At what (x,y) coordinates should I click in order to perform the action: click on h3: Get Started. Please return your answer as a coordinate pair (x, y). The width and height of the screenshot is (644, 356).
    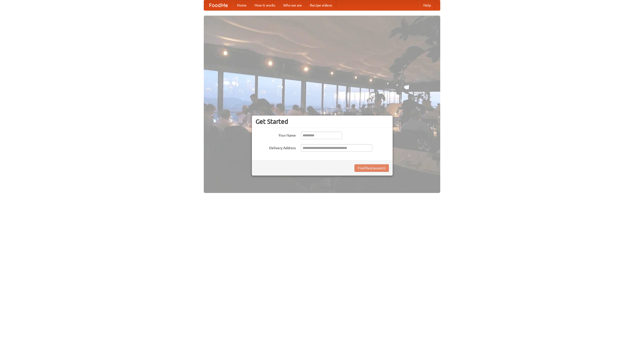
    Looking at the image, I should click on (322, 122).